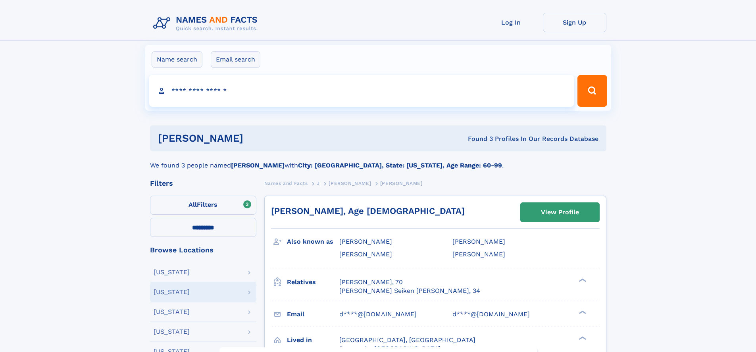  Describe the element at coordinates (192, 204) in the screenshot. I see `span: All` at that location.